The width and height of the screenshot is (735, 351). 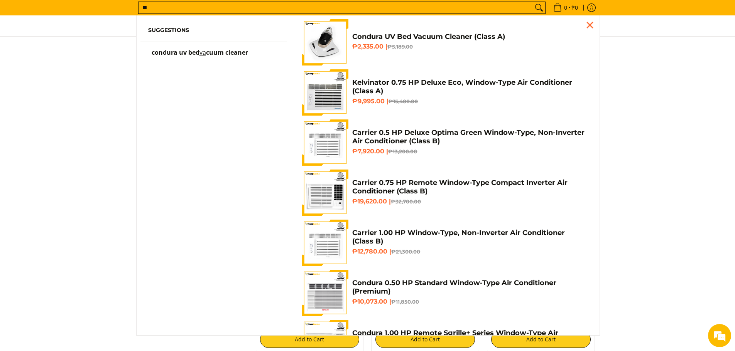 I want to click on del: ₱13,200.00, so click(x=402, y=152).